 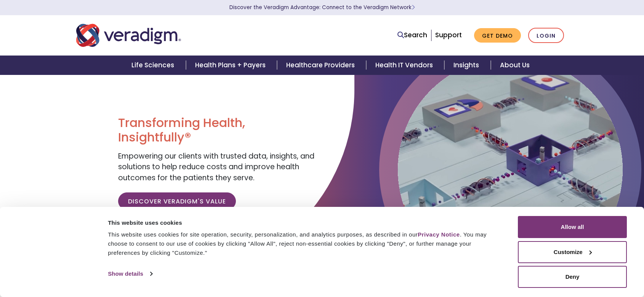 What do you see at coordinates (572, 252) in the screenshot?
I see `button: Customize` at bounding box center [572, 252].